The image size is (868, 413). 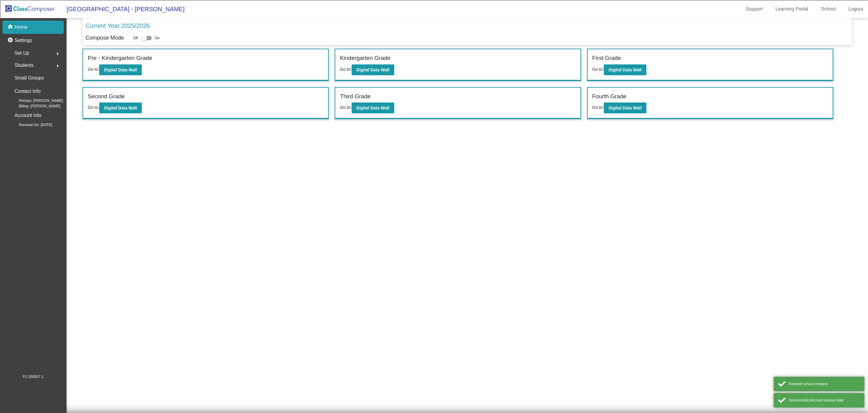 I want to click on label: Third Grade, so click(x=355, y=97).